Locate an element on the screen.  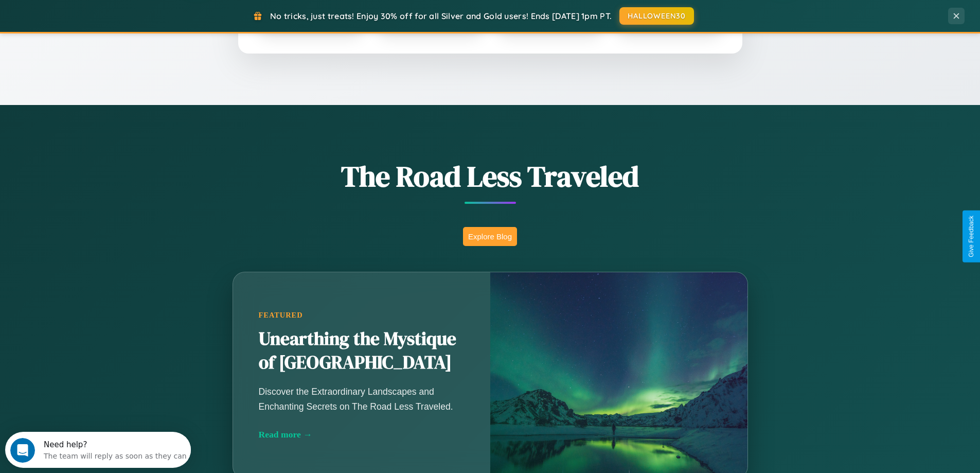
div: Open Intercom Messenger is located at coordinates (98, 18).